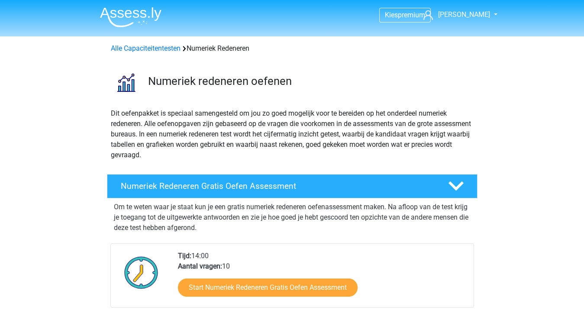 The width and height of the screenshot is (584, 311). What do you see at coordinates (309, 81) in the screenshot?
I see `h3: Numeriek redeneren oefenen` at bounding box center [309, 81].